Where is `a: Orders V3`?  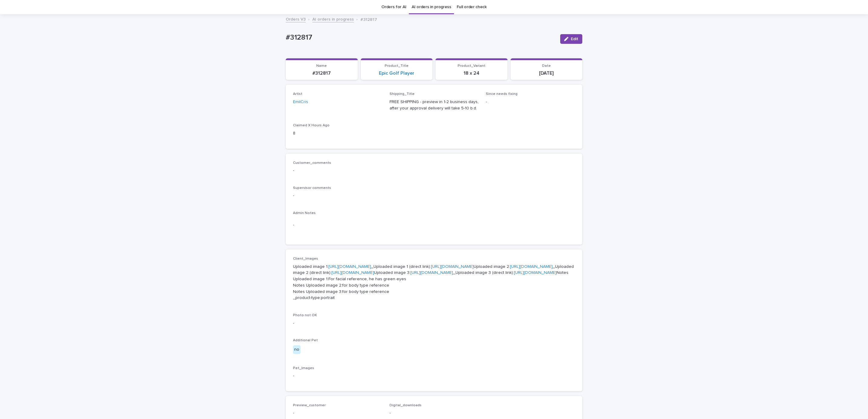
a: Orders V3 is located at coordinates (296, 19).